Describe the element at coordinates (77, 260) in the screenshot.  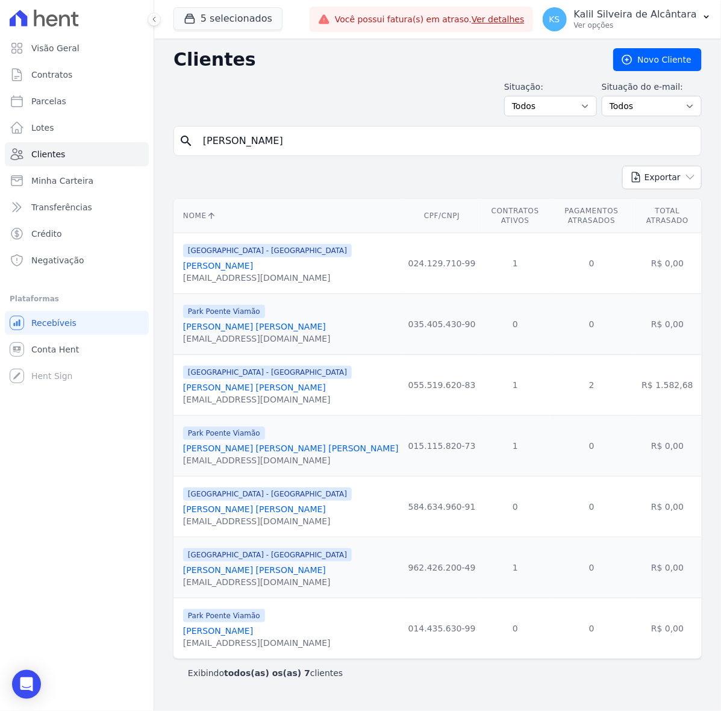
I see `a: Negativação` at that location.